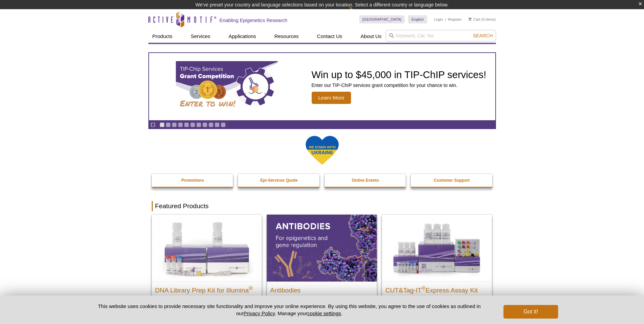 The image size is (644, 324). I want to click on a: Go to slide 11, so click(223, 124).